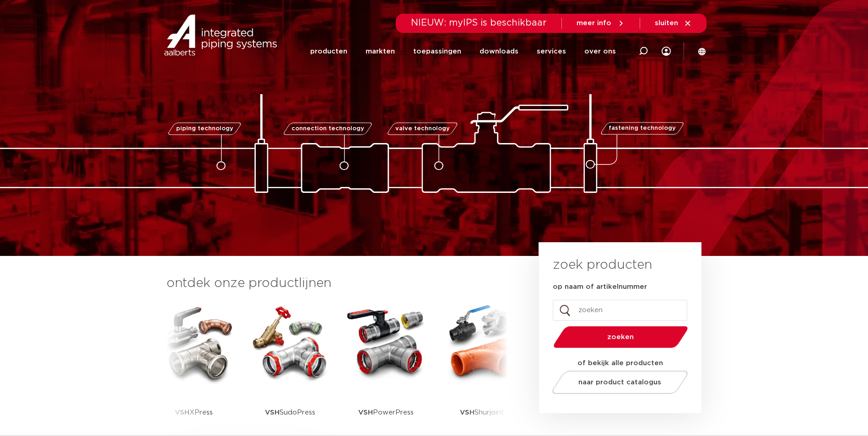 This screenshot has width=868, height=436. Describe the element at coordinates (463, 51) in the screenshot. I see `nav: Menu` at that location.